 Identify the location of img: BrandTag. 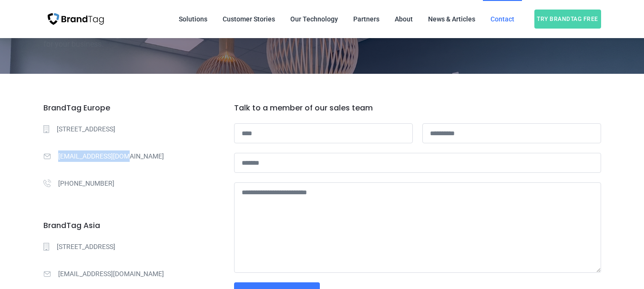
(76, 19).